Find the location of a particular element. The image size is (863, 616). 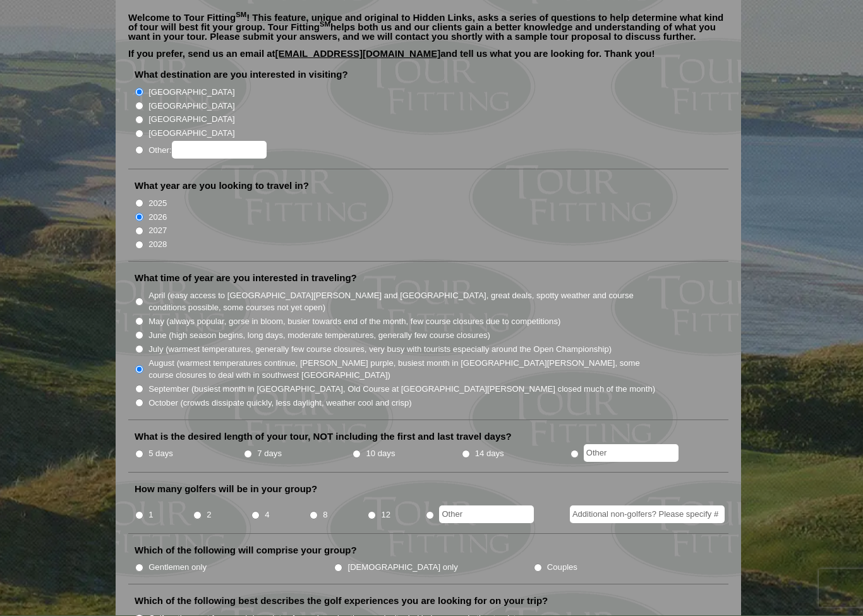

input: Other: is located at coordinates (219, 150).